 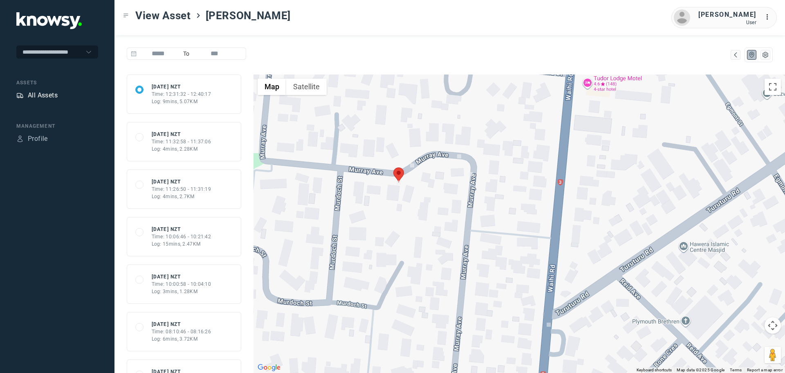 I want to click on button: Show street map, so click(x=272, y=87).